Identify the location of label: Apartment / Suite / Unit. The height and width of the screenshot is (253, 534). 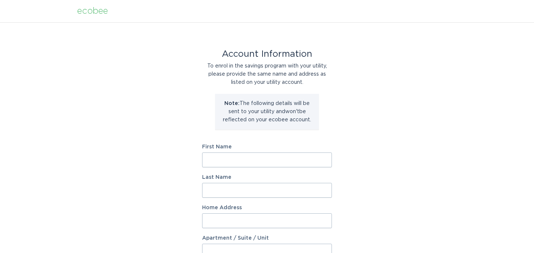
(267, 238).